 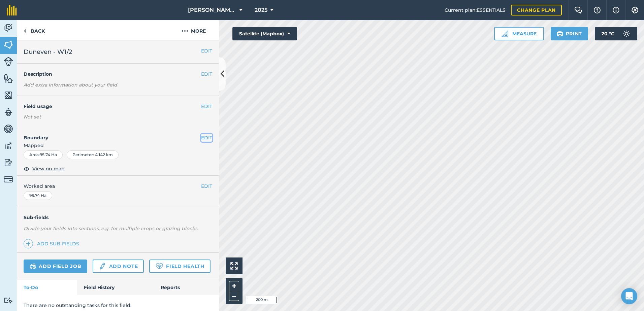 I want to click on img: A cog icon, so click(x=634, y=10).